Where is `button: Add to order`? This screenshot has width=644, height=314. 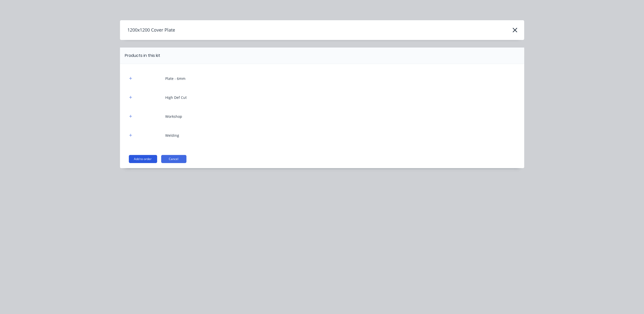 button: Add to order is located at coordinates (143, 159).